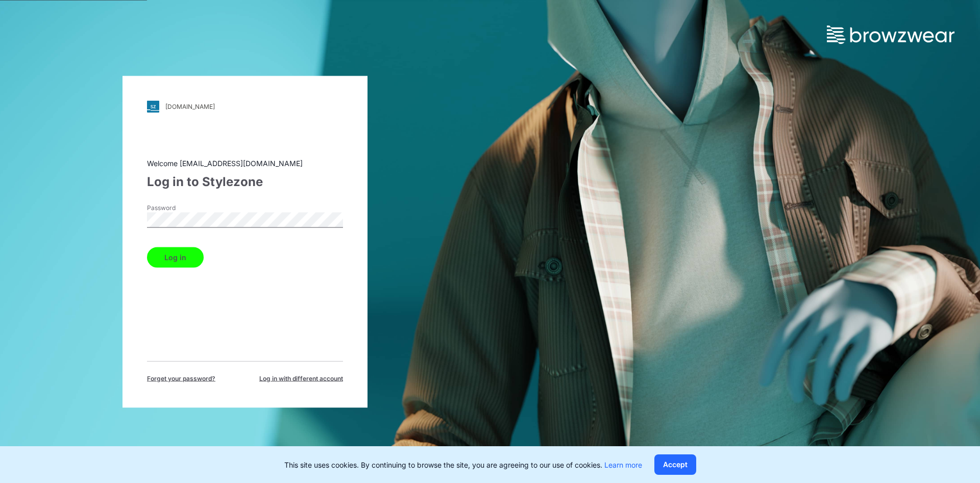  What do you see at coordinates (463, 465) in the screenshot?
I see `p: This site uses cookies. By continuing to browse the site, you are agreeing to our use of cookies.` at bounding box center [463, 465].